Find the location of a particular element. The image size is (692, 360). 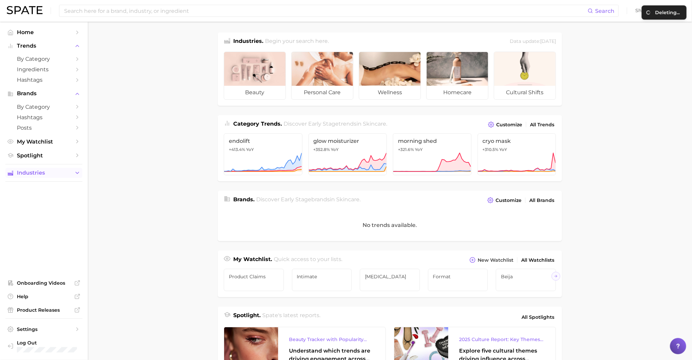

a: Spotlight is located at coordinates (44, 155).